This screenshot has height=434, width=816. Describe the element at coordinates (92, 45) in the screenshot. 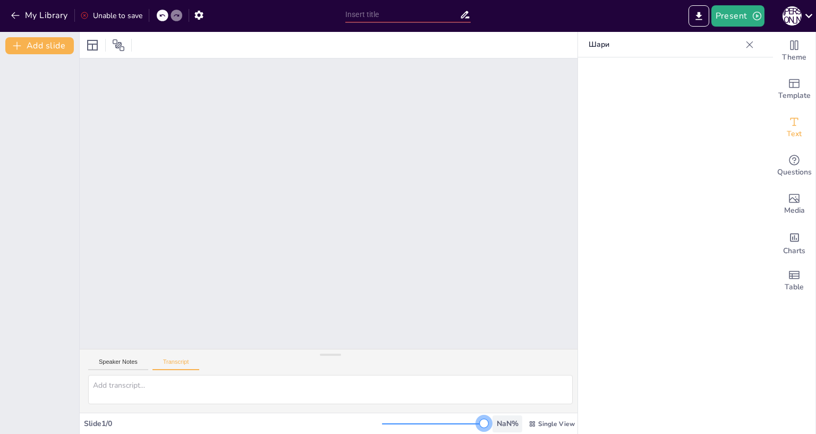

I see `div: Layout` at that location.